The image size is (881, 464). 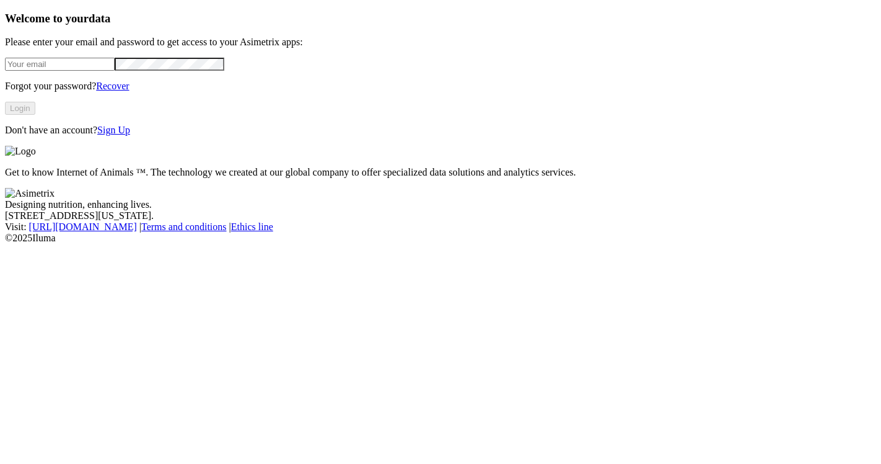 I want to click on input: Your email, so click(x=59, y=64).